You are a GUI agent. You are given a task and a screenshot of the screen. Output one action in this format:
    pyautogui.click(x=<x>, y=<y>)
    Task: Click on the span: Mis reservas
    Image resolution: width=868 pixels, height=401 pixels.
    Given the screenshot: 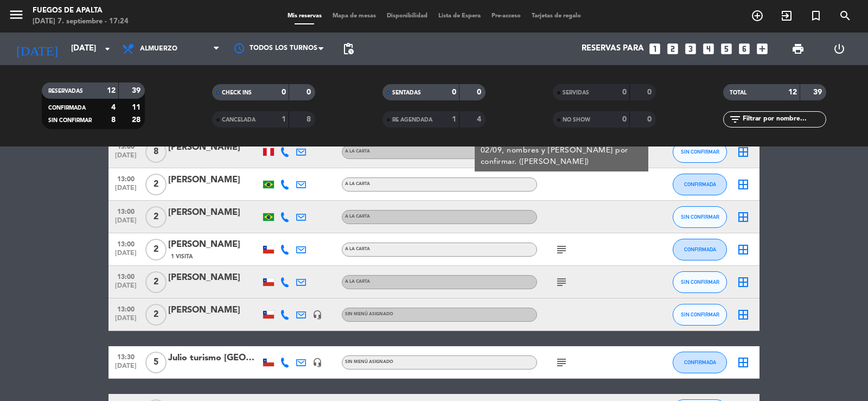 What is the action you would take?
    pyautogui.click(x=304, y=15)
    